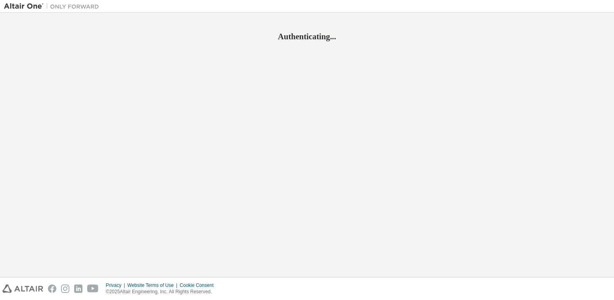 The width and height of the screenshot is (614, 300). Describe the element at coordinates (307, 36) in the screenshot. I see `h2: Authenticating...` at that location.